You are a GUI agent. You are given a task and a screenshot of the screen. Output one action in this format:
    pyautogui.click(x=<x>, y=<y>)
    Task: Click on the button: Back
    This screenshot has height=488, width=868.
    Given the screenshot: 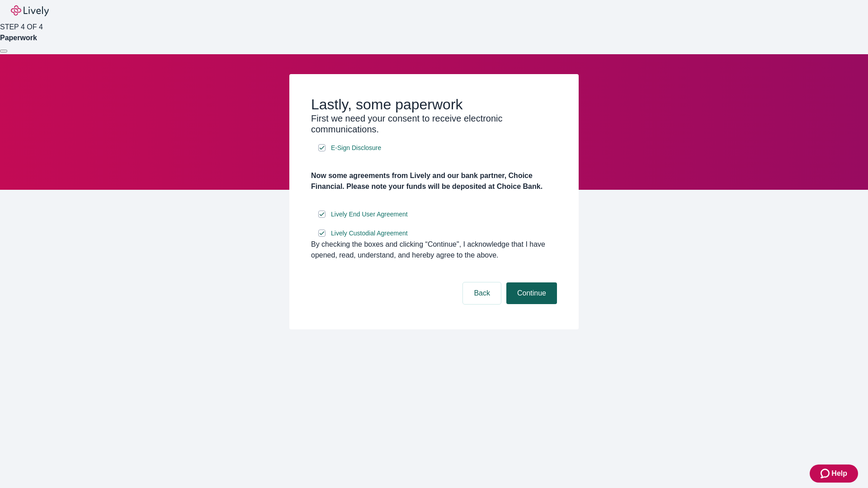 What is the action you would take?
    pyautogui.click(x=482, y=294)
    